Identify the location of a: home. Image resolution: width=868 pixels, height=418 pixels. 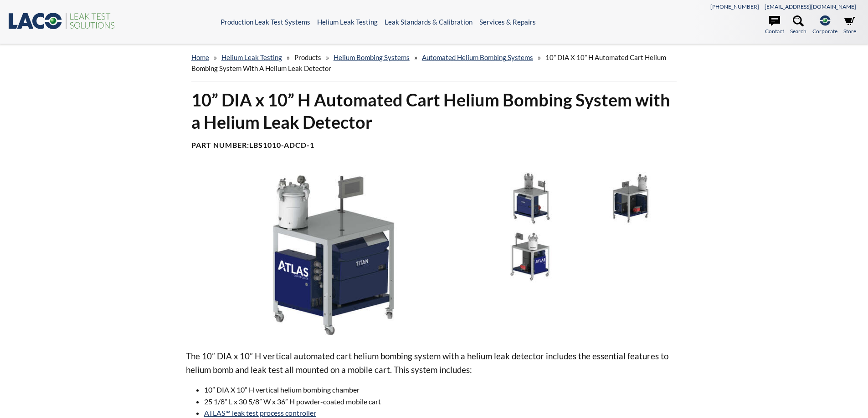
(200, 57).